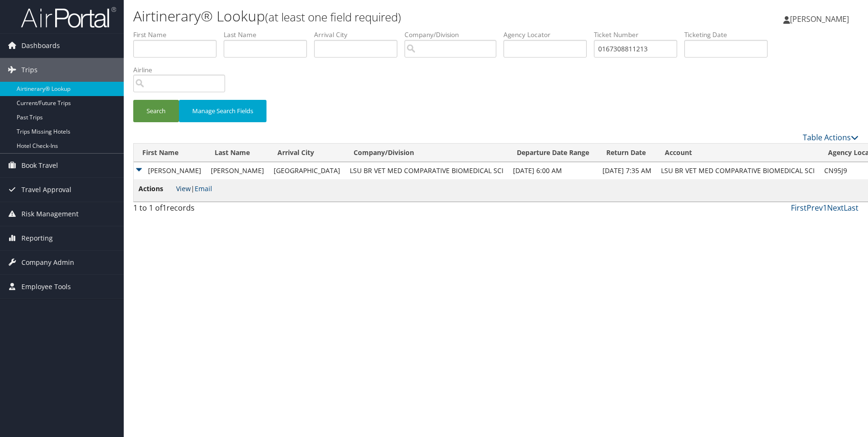 Image resolution: width=868 pixels, height=437 pixels. I want to click on th: Account: activate to sort column ascending, so click(738, 153).